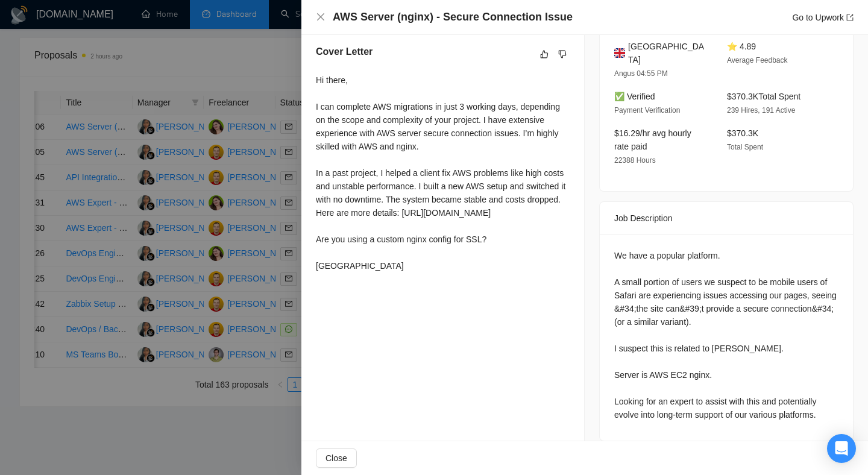  Describe the element at coordinates (741, 47) in the screenshot. I see `span: ⭐ 4.89` at that location.